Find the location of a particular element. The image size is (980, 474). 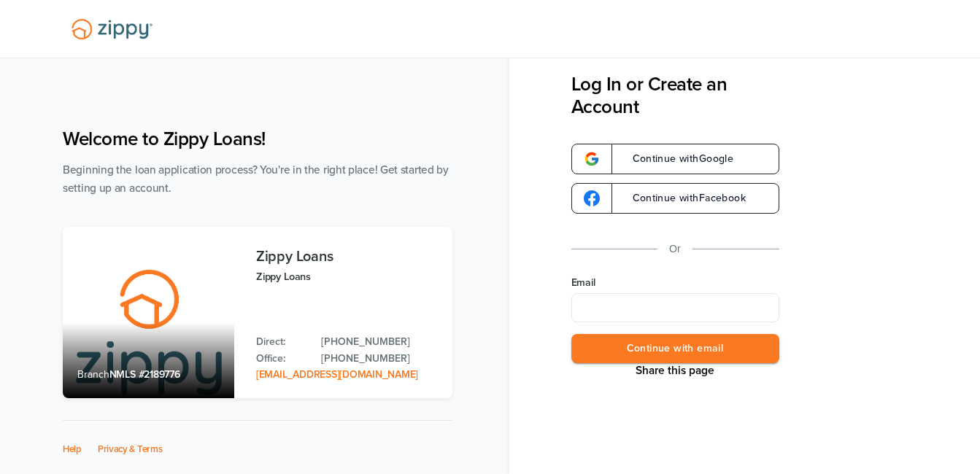

h3: Log In or Create an Account is located at coordinates (675, 96).